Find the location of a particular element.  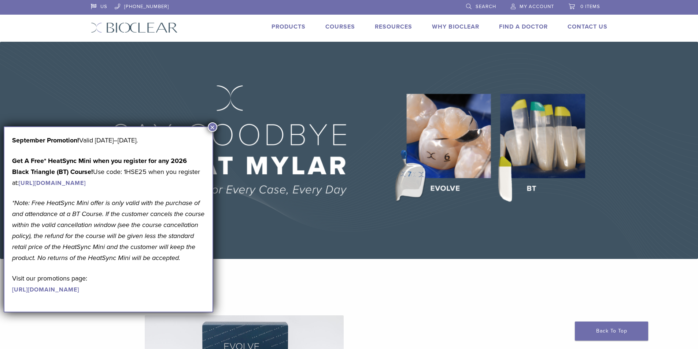

span: 0 items is located at coordinates (590, 7).